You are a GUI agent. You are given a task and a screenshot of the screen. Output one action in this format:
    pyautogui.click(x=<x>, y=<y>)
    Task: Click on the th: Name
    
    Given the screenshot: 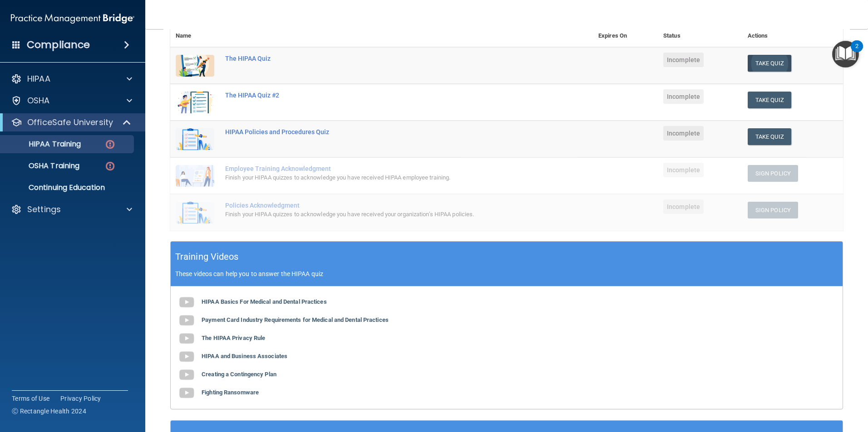 What is the action you would take?
    pyautogui.click(x=195, y=36)
    